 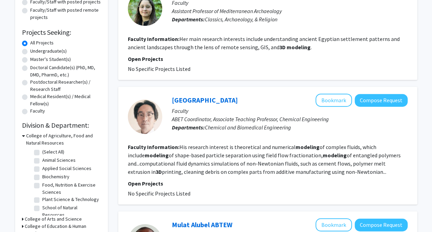 What do you see at coordinates (53, 219) in the screenshot?
I see `h3: College of Arts and Science` at bounding box center [53, 219].